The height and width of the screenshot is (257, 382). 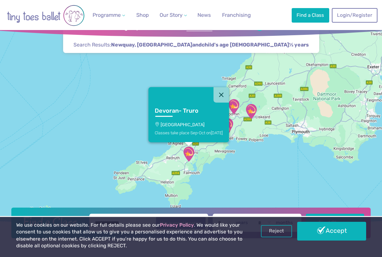 What do you see at coordinates (171, 15) in the screenshot?
I see `span: Our Story` at bounding box center [171, 15].